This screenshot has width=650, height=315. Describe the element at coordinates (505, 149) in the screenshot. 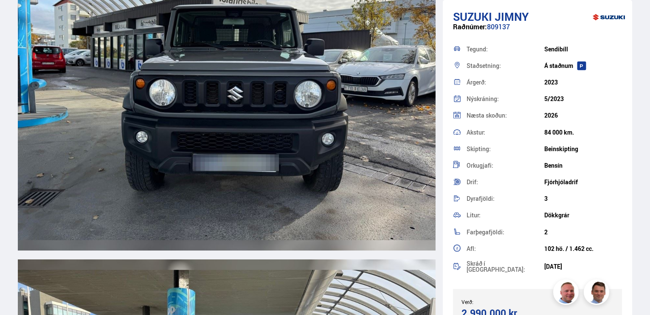

I see `div: Skipting:` at that location.